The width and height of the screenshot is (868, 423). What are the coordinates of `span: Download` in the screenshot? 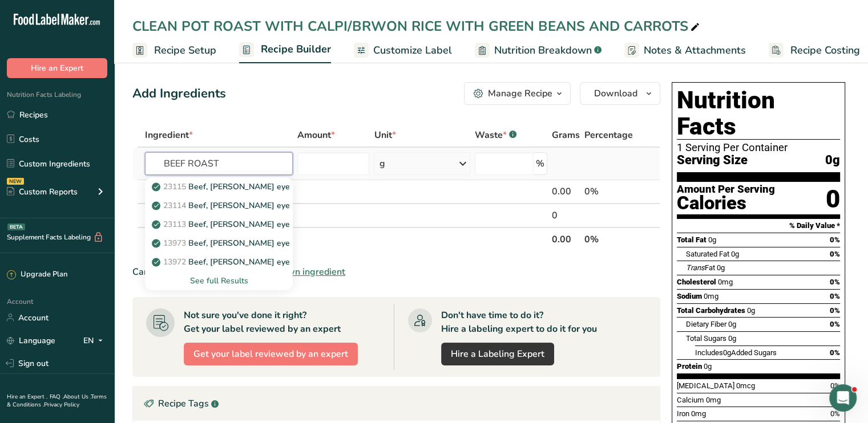 It's located at (616, 93).